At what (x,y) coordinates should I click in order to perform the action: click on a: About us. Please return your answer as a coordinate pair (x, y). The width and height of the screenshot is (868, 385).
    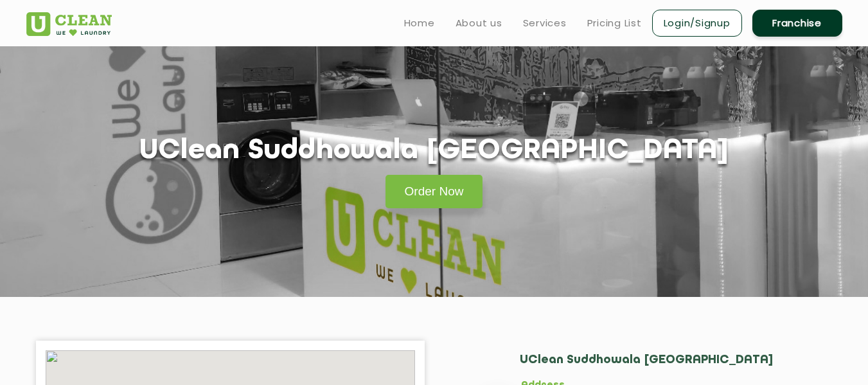
    Looking at the image, I should click on (479, 23).